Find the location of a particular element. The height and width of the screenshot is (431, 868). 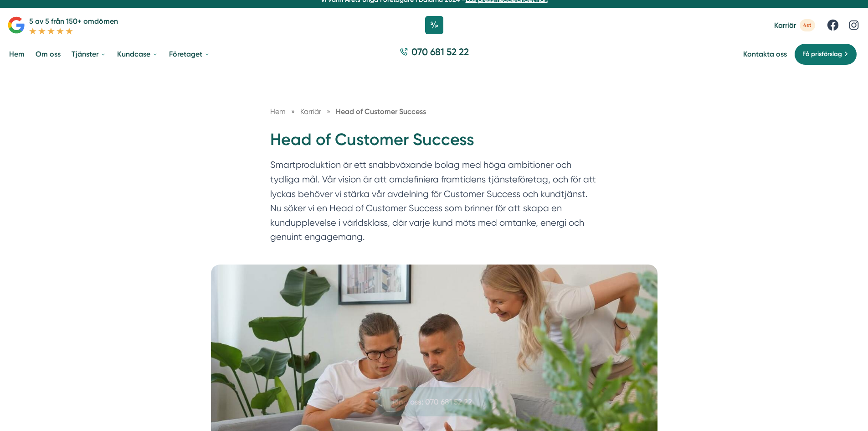

span: 4st is located at coordinates (808, 25).